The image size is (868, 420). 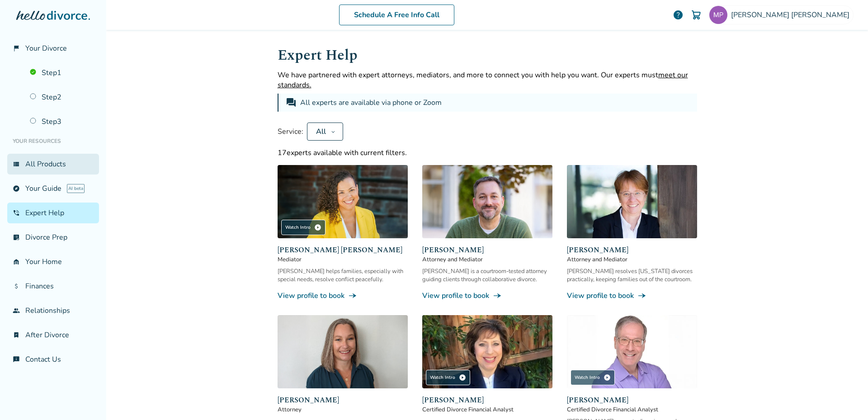 I want to click on span: meet our standards., so click(x=483, y=80).